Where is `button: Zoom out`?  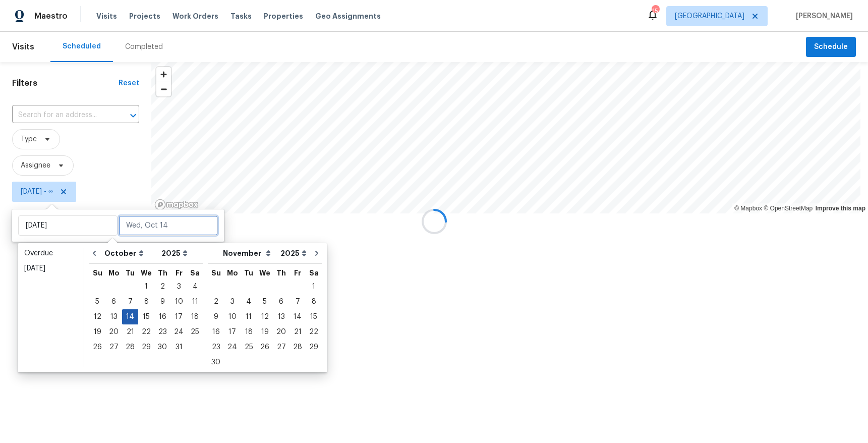
button: Zoom out is located at coordinates (163, 89).